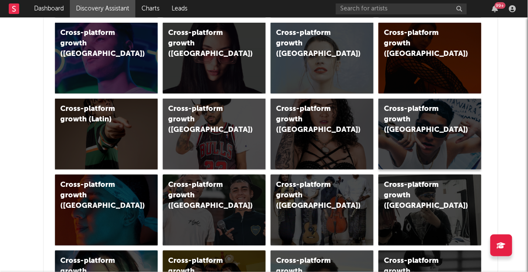 The width and height of the screenshot is (528, 272). What do you see at coordinates (495, 9) in the screenshot?
I see `button: 99+` at bounding box center [495, 9].